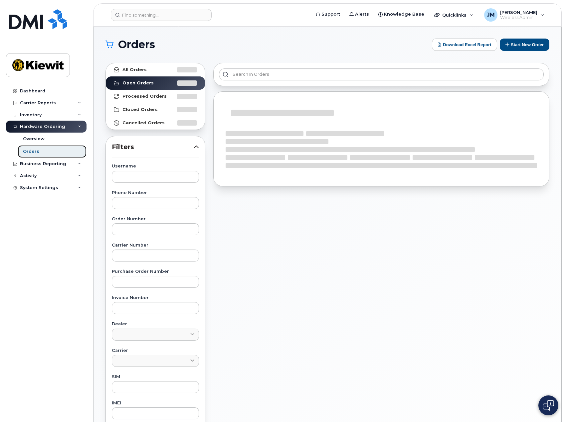  What do you see at coordinates (155, 110) in the screenshot?
I see `a: Closed Orders` at bounding box center [155, 110].